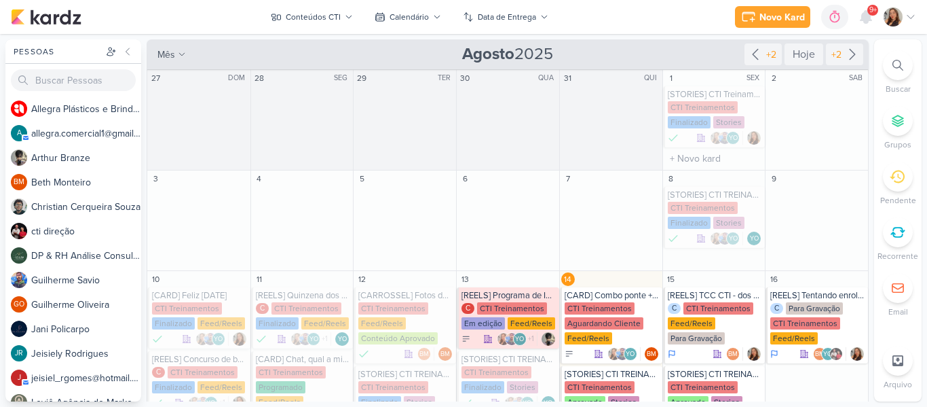 This screenshot has height=407, width=927. I want to click on div: Responsável: Beth Monteiro, so click(652, 354).